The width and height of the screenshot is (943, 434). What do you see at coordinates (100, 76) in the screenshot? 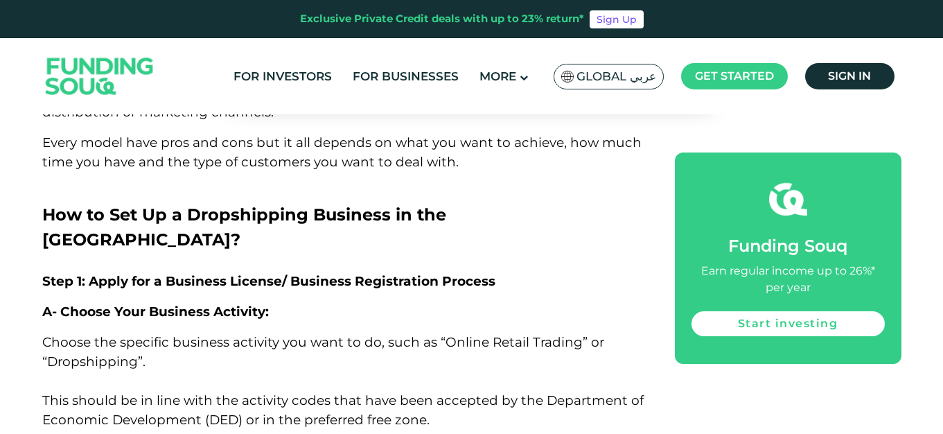
I see `img: Logo` at bounding box center [100, 76].